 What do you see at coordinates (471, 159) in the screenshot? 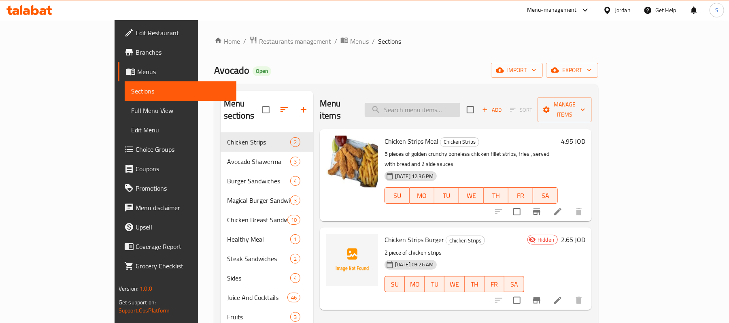
I see `p: 5 pieces of golden crunchy boneless chicken fillet strips, fries , served with bread and 2 side s...` at bounding box center [471, 159].